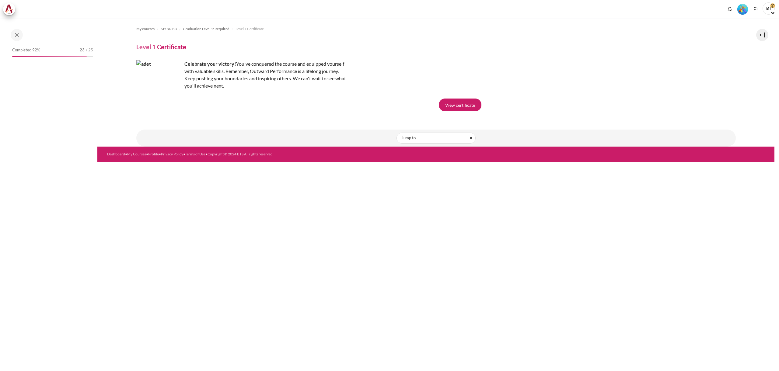 The width and height of the screenshot is (779, 371). What do you see at coordinates (9, 9) in the screenshot?
I see `img: Architeck` at bounding box center [9, 9].